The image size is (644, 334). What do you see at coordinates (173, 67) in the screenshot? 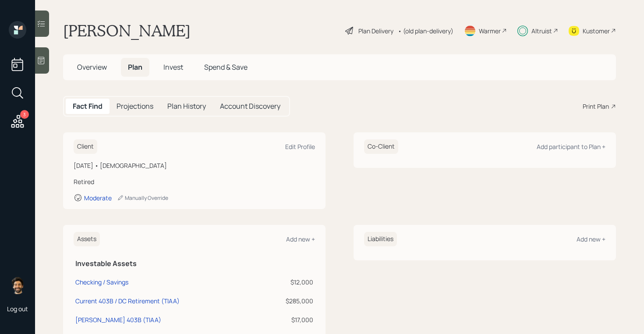
I see `span: Invest` at bounding box center [173, 67].